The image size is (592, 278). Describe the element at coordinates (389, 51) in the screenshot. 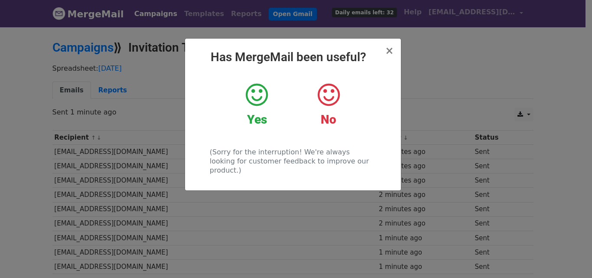

I see `button: Close` at that location.